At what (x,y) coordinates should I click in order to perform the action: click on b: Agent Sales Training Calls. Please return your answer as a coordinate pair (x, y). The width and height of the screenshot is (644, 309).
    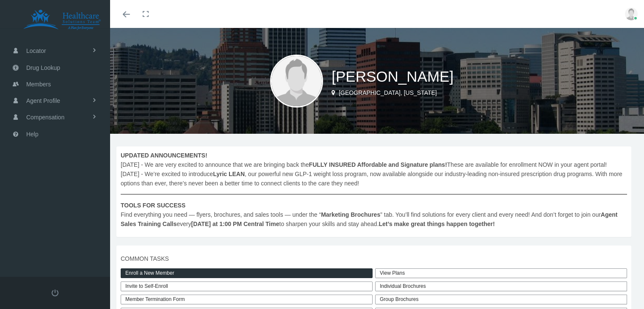
    Looking at the image, I should click on (369, 219).